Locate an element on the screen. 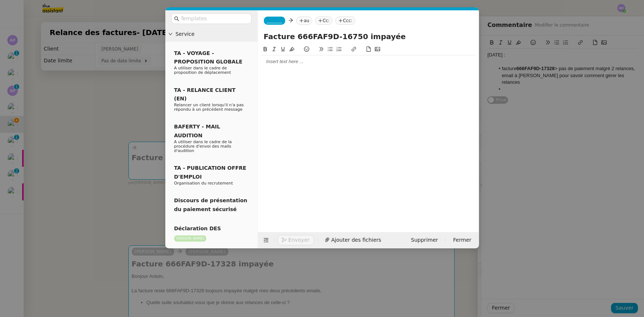 The height and width of the screenshot is (317, 644). input: Templates is located at coordinates (214, 18).